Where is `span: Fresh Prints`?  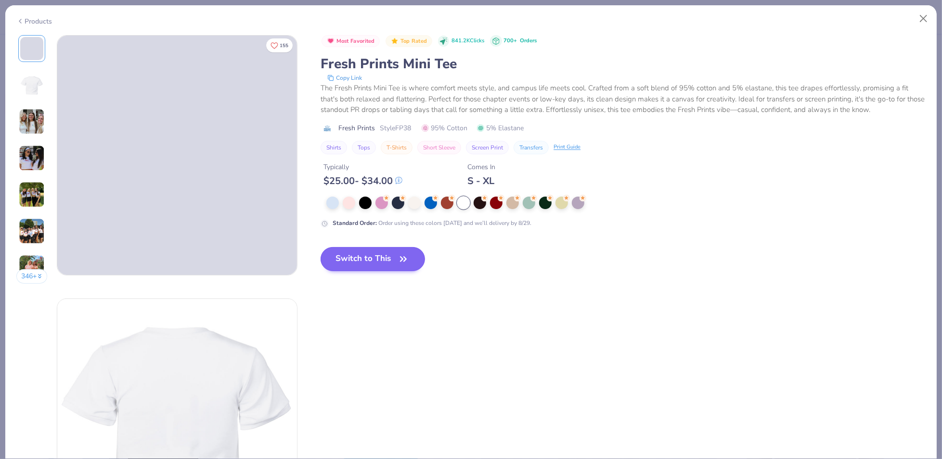 span: Fresh Prints is located at coordinates (357, 128).